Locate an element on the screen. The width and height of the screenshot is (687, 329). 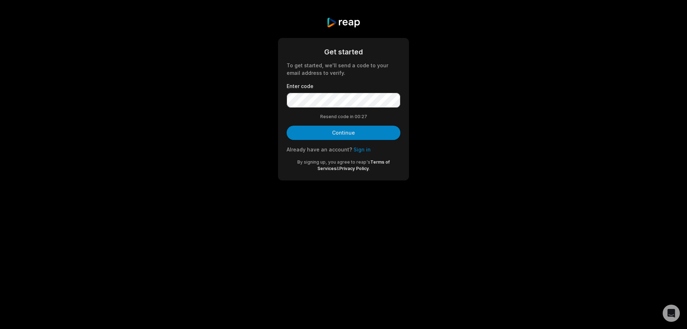
img: reap is located at coordinates (343, 23).